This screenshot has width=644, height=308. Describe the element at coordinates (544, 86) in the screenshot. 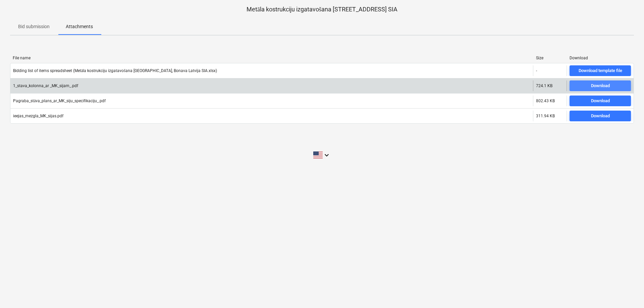

I see `div: 724.1 KB` at that location.